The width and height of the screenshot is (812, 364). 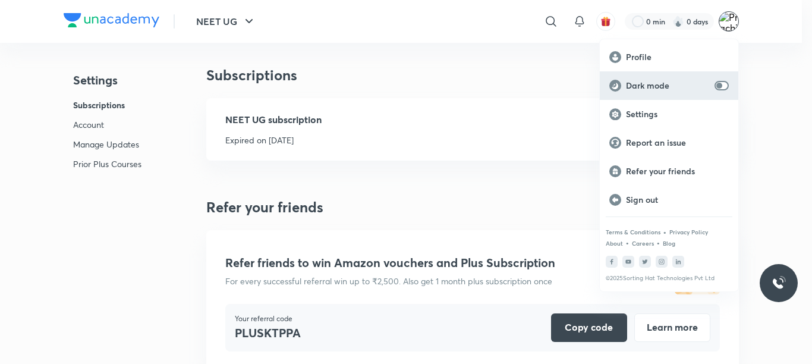 What do you see at coordinates (614, 243) in the screenshot?
I see `a: About` at bounding box center [614, 243].